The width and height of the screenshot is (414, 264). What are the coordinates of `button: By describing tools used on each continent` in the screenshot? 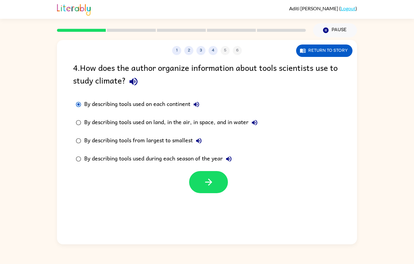 It's located at (196, 104).